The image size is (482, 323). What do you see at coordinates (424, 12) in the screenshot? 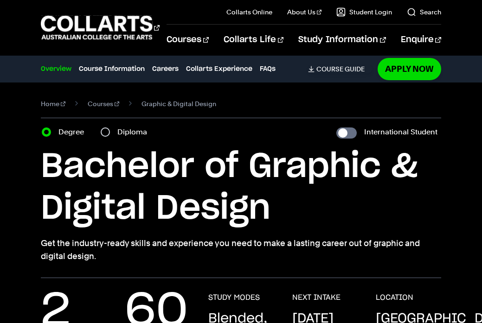
I see `a: Search` at bounding box center [424, 12].